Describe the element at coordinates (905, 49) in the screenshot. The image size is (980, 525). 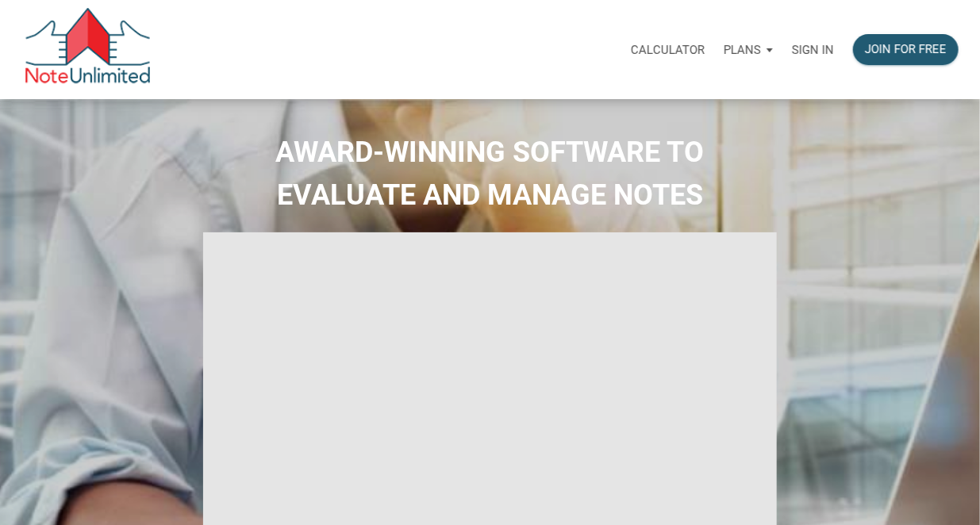
I see `div: Join for free` at that location.